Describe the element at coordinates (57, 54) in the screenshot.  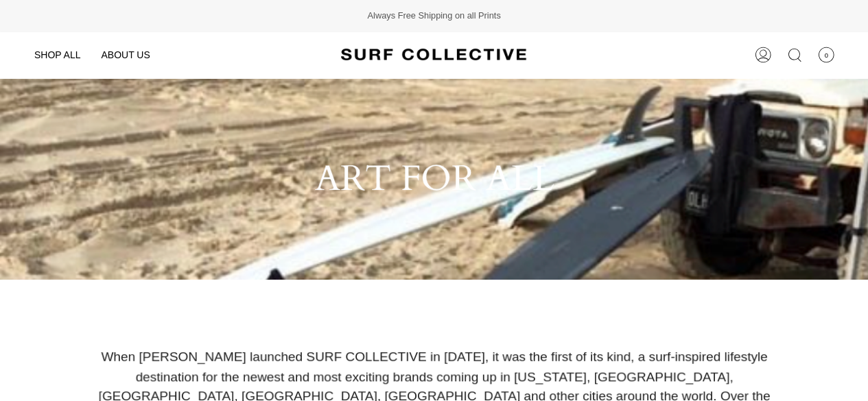
I see `span: SHOP ALL` at that location.